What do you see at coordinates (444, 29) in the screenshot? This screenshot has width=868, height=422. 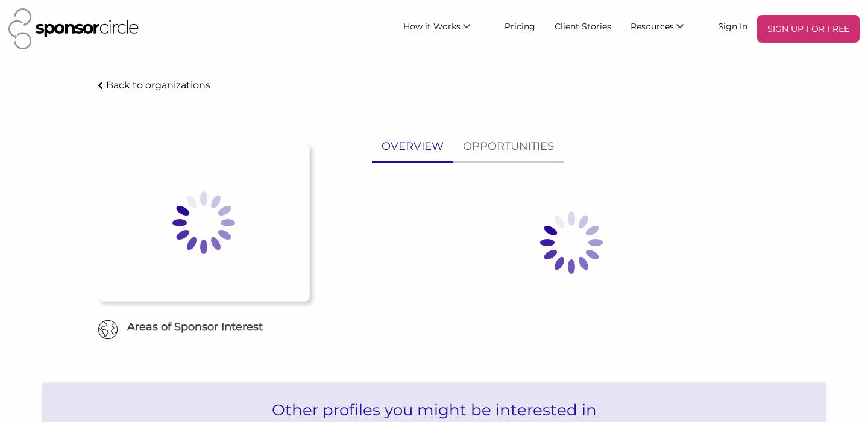 I see `li: How it Works` at bounding box center [444, 29].